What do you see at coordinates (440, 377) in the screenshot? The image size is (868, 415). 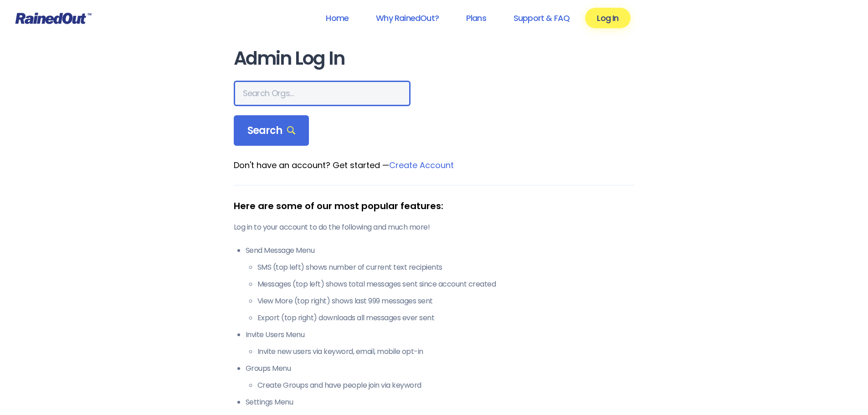 I see `li: Groups Menu` at bounding box center [440, 377].